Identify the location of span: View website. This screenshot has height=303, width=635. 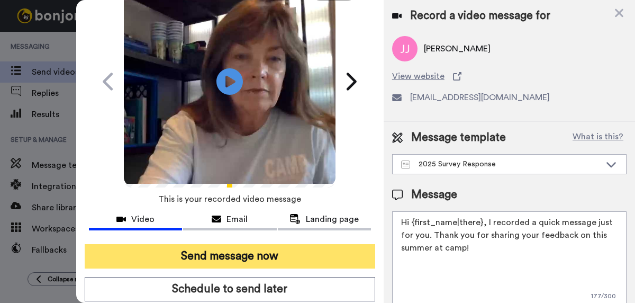
(418, 76).